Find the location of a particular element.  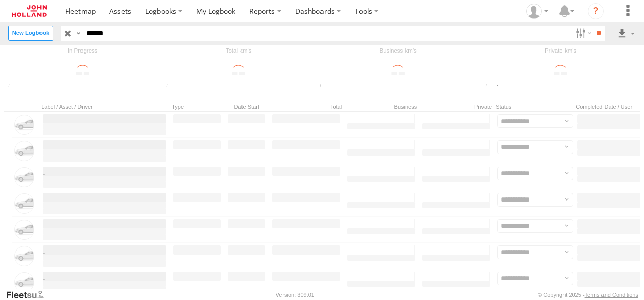

span: Private is located at coordinates (456, 107).